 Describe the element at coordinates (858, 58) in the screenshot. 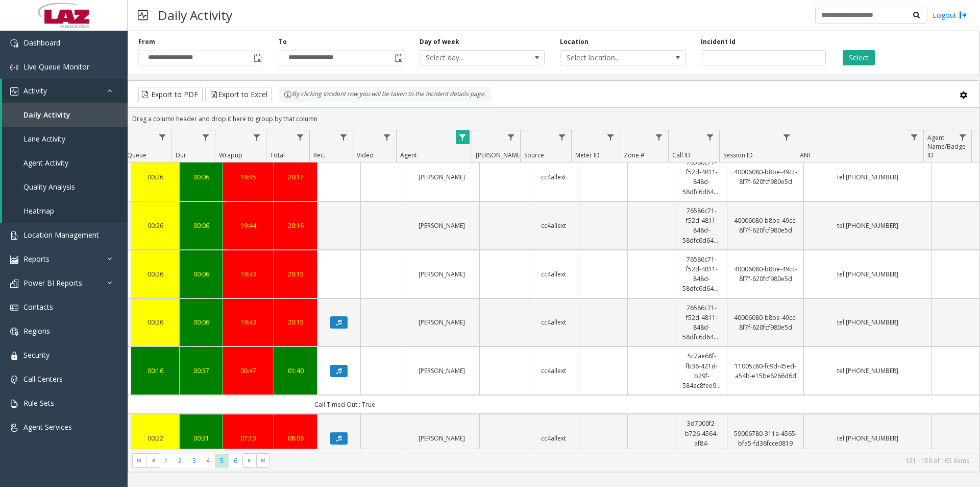

I see `button: Select` at that location.